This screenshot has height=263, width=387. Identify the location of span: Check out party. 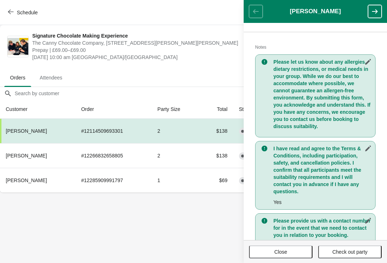
(349, 252).